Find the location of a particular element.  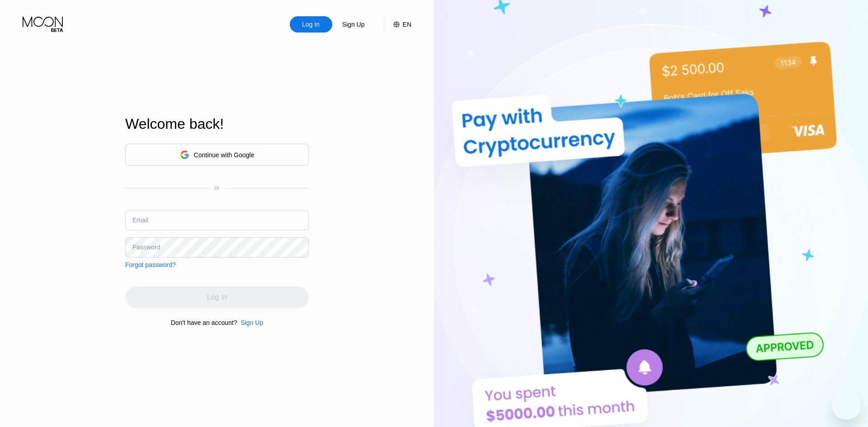

div: Welcome back! is located at coordinates (217, 124).